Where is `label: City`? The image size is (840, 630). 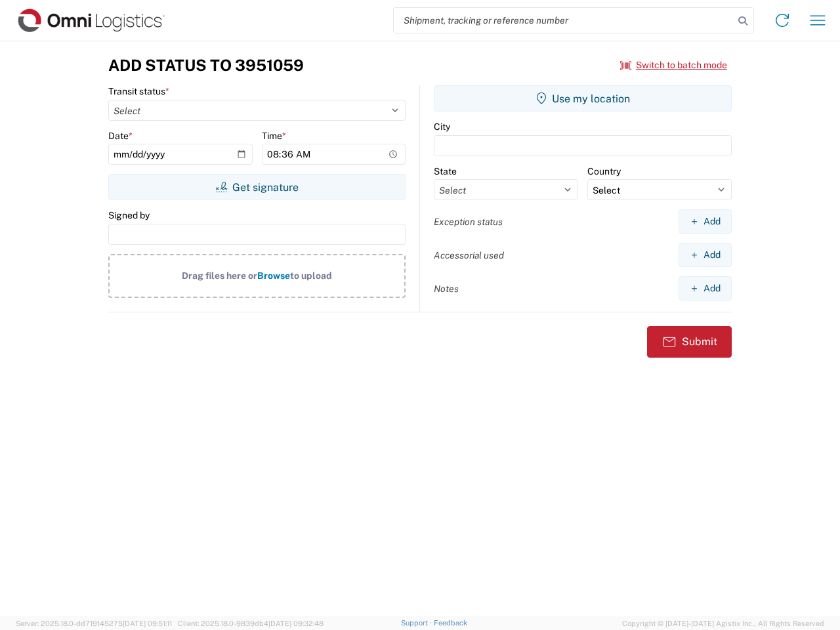
label: City is located at coordinates (442, 127).